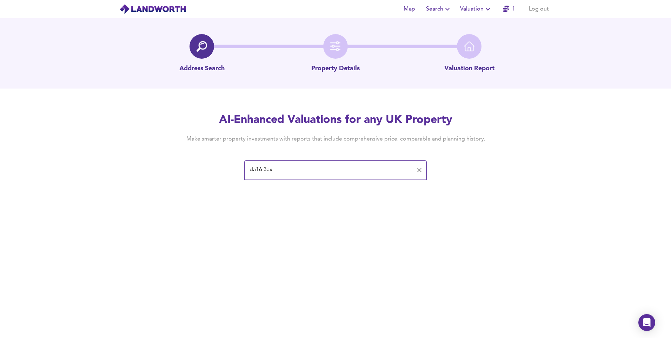  What do you see at coordinates (420, 170) in the screenshot?
I see `button: Clear` at bounding box center [420, 170].